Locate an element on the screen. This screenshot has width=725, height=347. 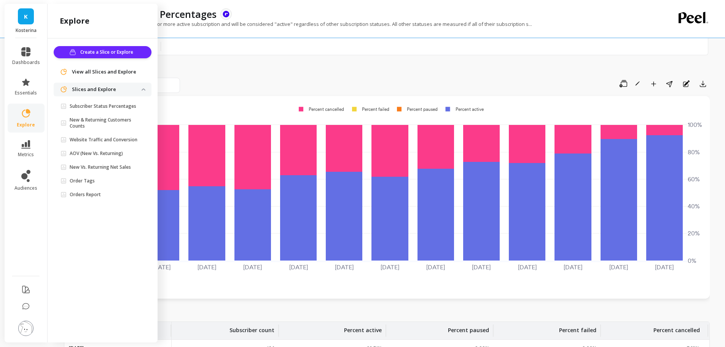
a: View all Slices and Explore is located at coordinates (109, 72).